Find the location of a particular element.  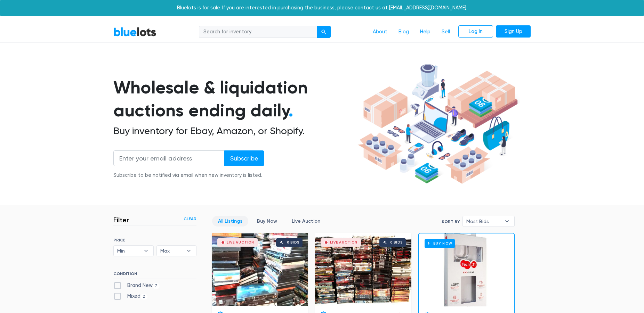

a: Log In is located at coordinates (476, 32).